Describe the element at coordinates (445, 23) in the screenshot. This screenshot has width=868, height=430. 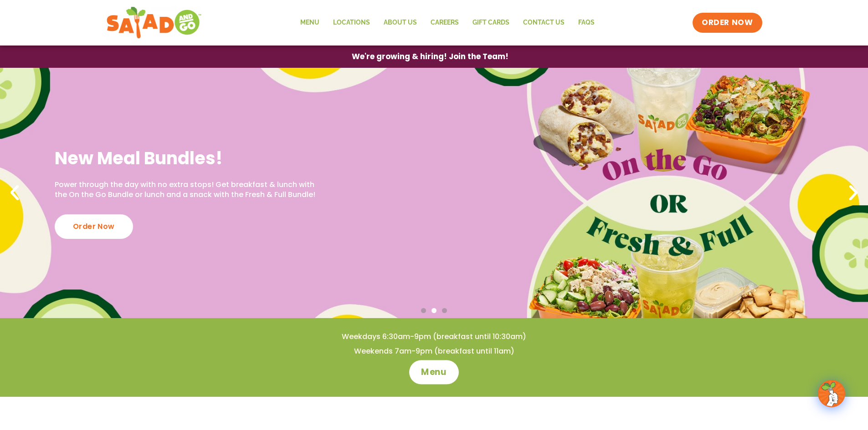
I see `a: Careers` at that location.